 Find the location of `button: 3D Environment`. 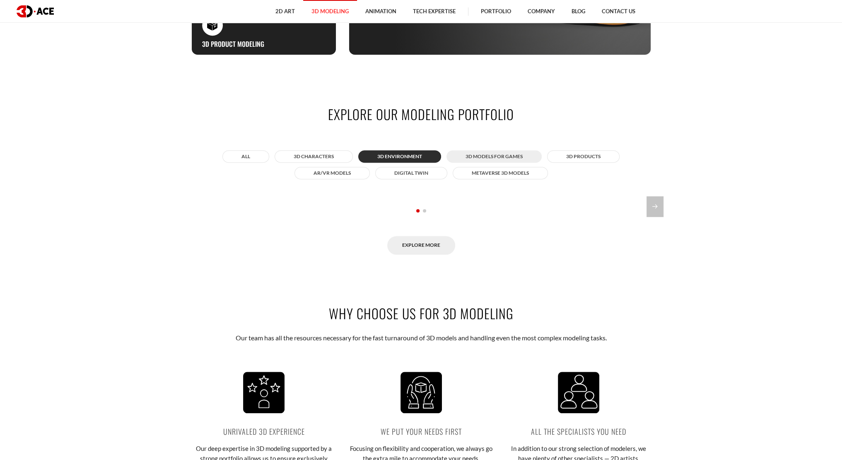

button: 3D Environment is located at coordinates (400, 157).